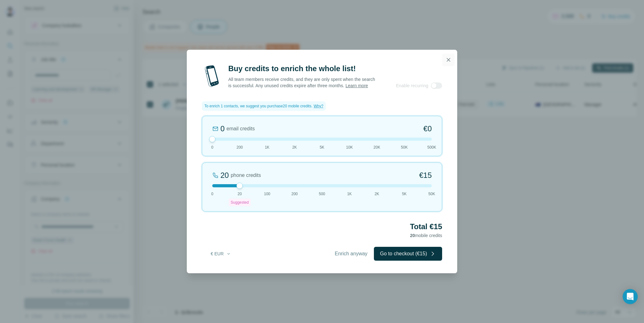 The height and width of the screenshot is (323, 644). I want to click on span: 500, so click(322, 194).